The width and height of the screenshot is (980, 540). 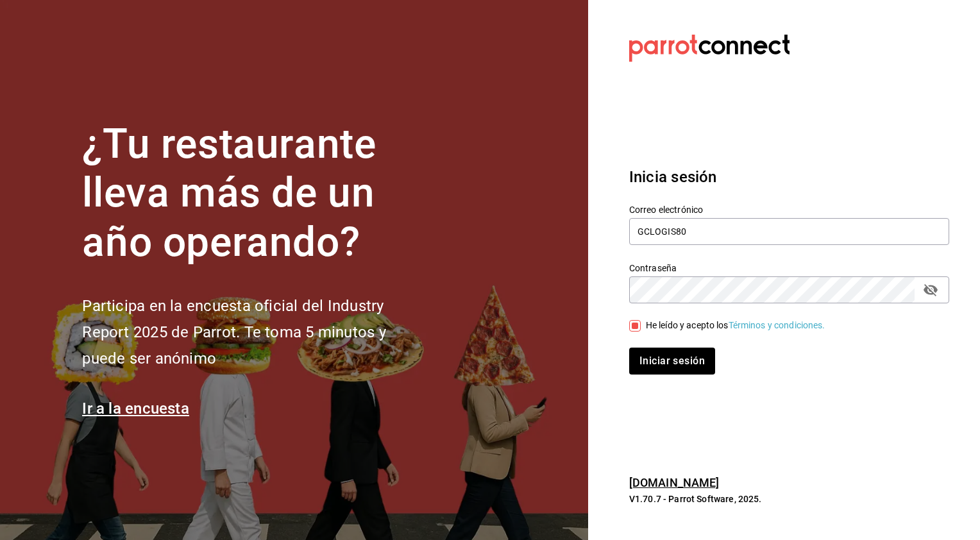 I want to click on button: passwordField, so click(x=931, y=290).